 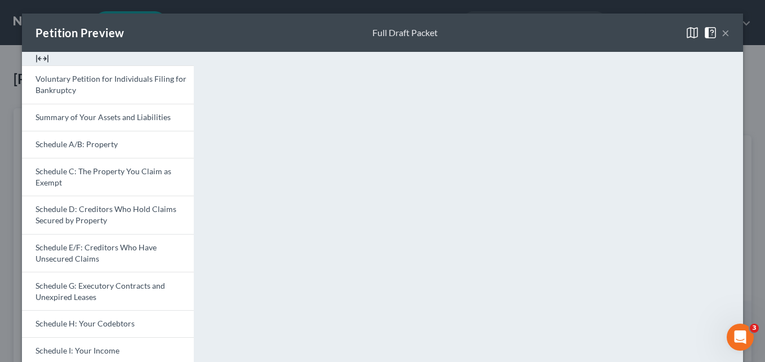 I want to click on span: Schedule E/F: Creditors Who Have Unsecured Claims, so click(x=96, y=252).